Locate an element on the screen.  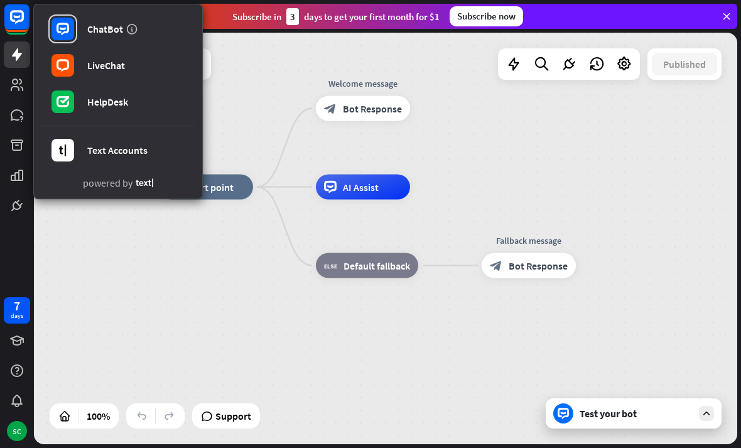
div: SC is located at coordinates (17, 431).